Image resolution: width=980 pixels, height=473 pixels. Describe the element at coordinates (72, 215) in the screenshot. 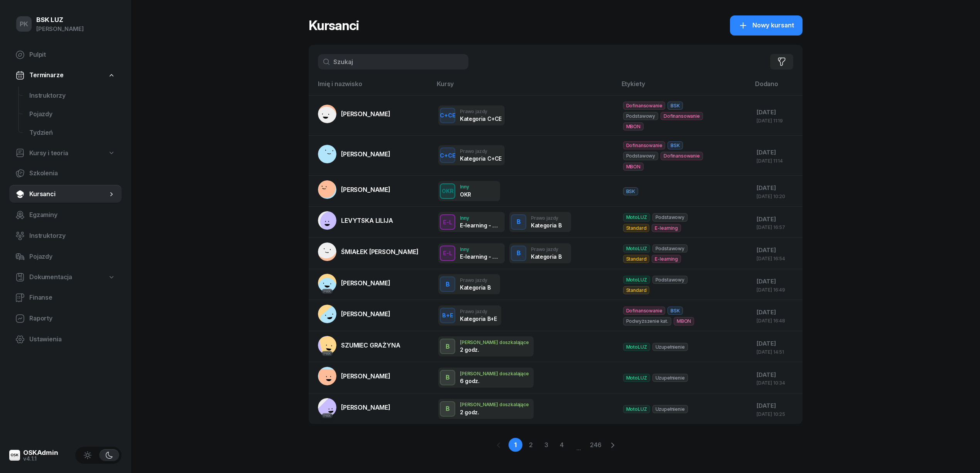

I see `span: Egzaminy` at that location.